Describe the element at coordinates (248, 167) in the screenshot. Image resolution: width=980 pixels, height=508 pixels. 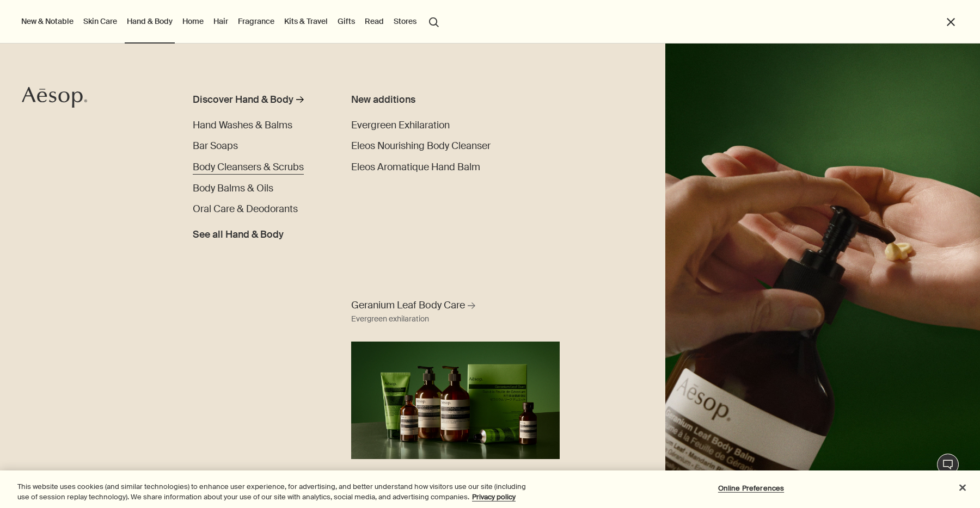
I see `a: Body Cleansers & Scrubs` at that location.